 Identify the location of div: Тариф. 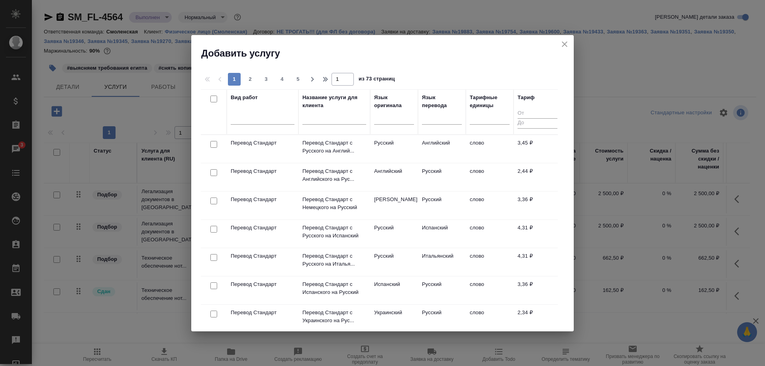
(526, 98).